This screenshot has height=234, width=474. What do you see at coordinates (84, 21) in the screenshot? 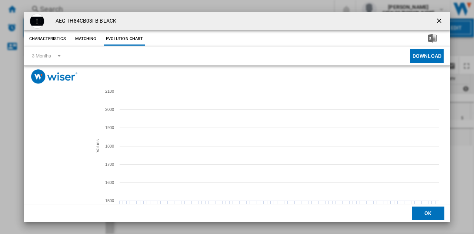
I see `h4: AEG TH84CB03FB BLACK` at bounding box center [84, 21].